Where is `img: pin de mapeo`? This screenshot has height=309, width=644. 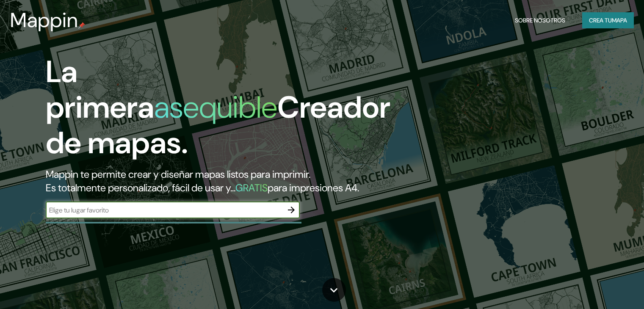 img: pin de mapeo is located at coordinates (82, 26).